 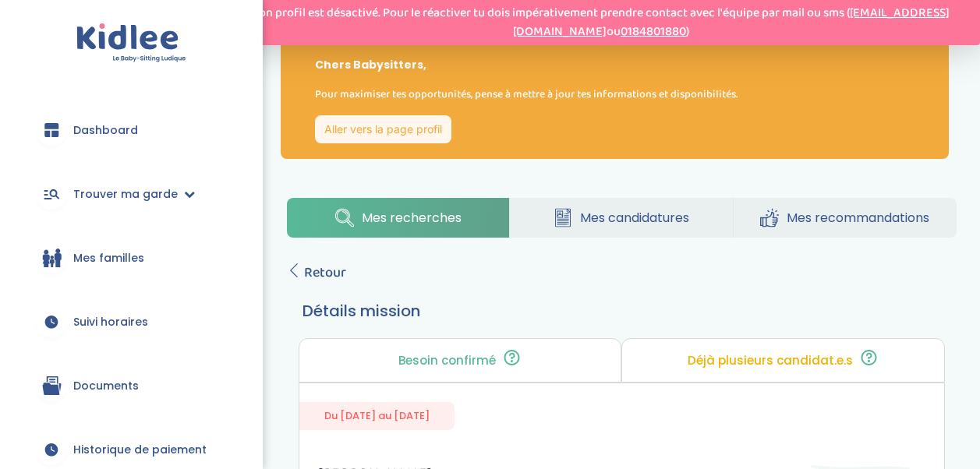 What do you see at coordinates (383, 129) in the screenshot?
I see `a: Aller vers la page profil` at bounding box center [383, 129].